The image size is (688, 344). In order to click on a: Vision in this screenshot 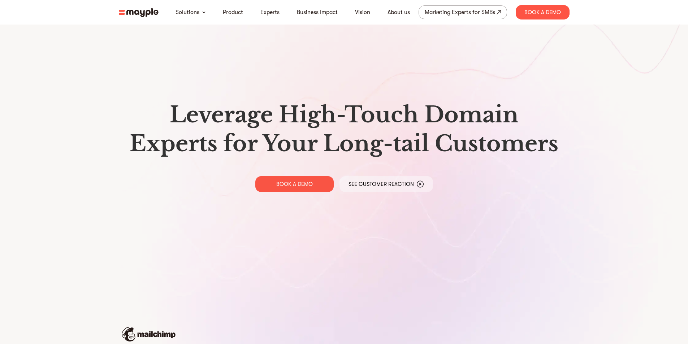, I will do `click(363, 12)`.